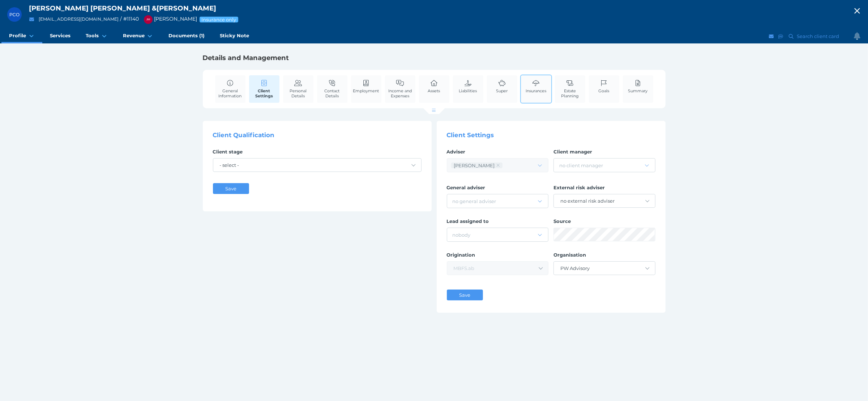  I want to click on label: General adviser, so click(498, 189).